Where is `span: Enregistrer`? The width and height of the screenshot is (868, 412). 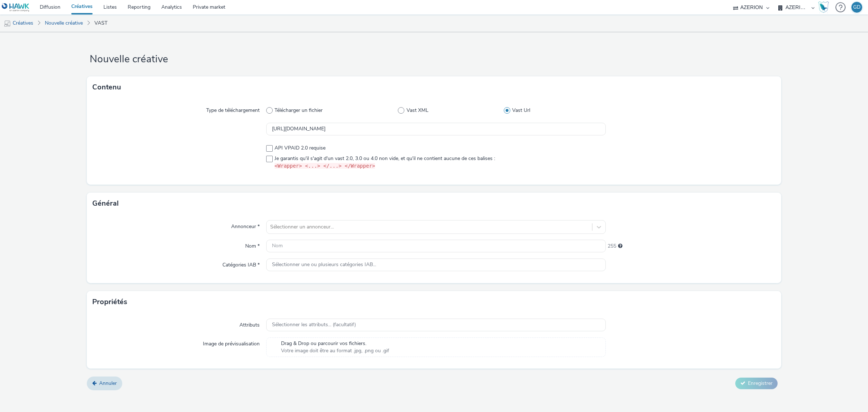 span: Enregistrer is located at coordinates (761, 383).